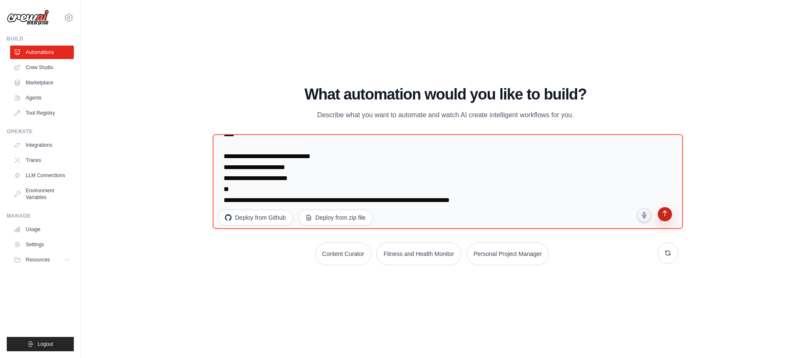 This screenshot has height=358, width=810. Describe the element at coordinates (255, 218) in the screenshot. I see `button: Deploy from Github` at that location.